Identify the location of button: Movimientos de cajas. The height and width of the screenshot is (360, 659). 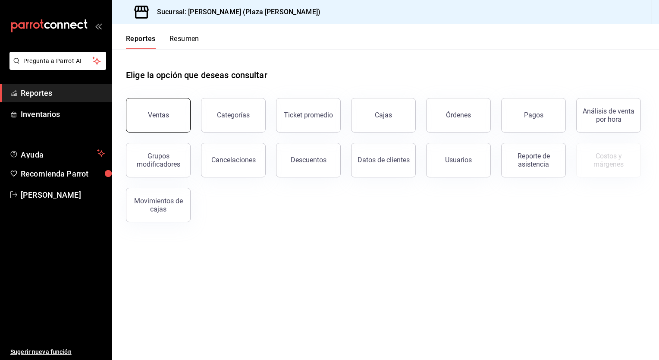
(158, 205).